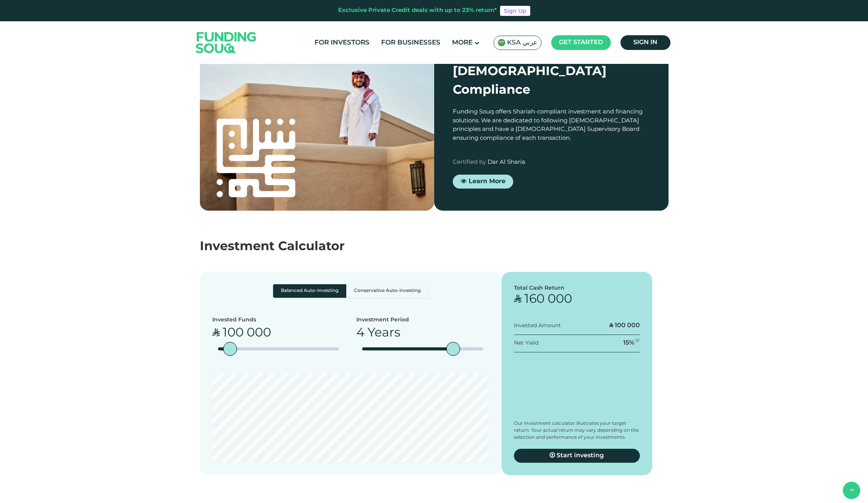 The height and width of the screenshot is (503, 868). Describe the element at coordinates (351, 290) in the screenshot. I see `div: Basic radio toggle button group` at that location.